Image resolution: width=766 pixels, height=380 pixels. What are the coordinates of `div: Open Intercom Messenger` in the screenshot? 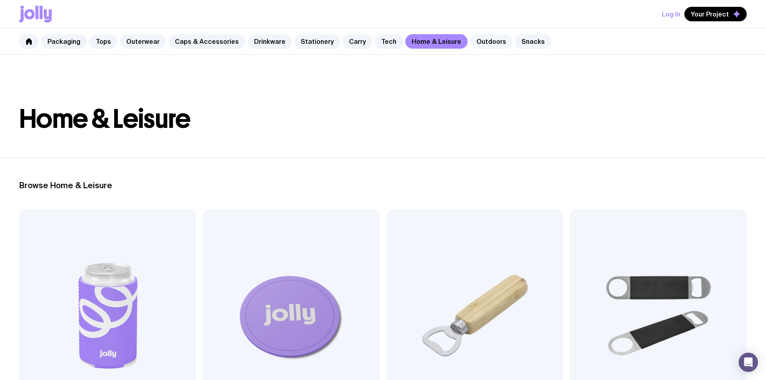 It's located at (748, 362).